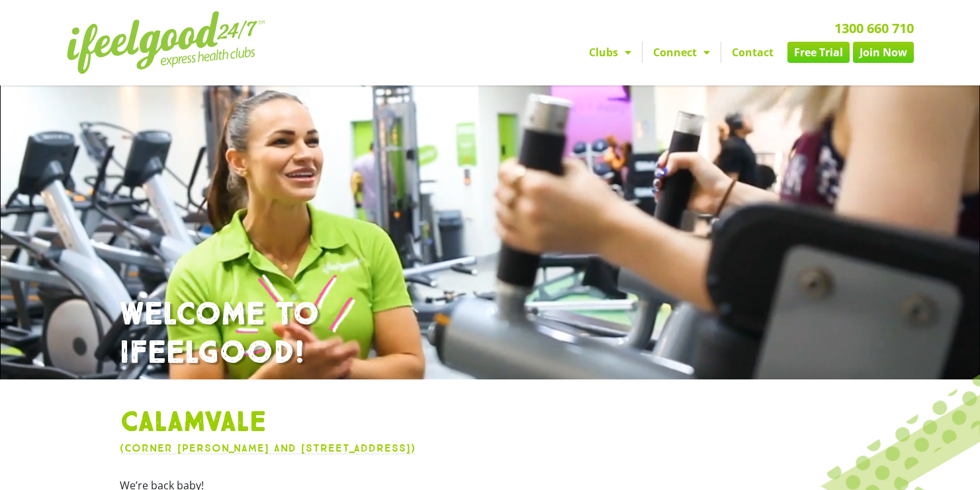 This screenshot has height=490, width=980. Describe the element at coordinates (883, 52) in the screenshot. I see `a: Join Now` at that location.